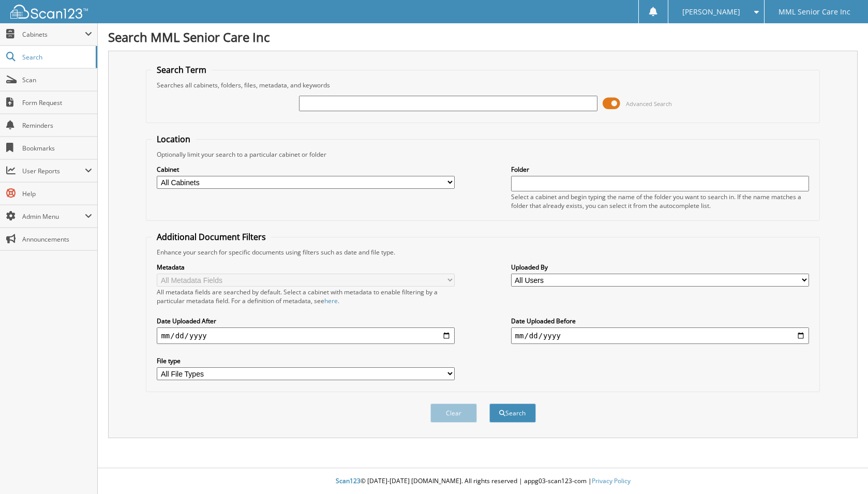 This screenshot has width=868, height=494. What do you see at coordinates (57, 193) in the screenshot?
I see `span: Help` at bounding box center [57, 193].